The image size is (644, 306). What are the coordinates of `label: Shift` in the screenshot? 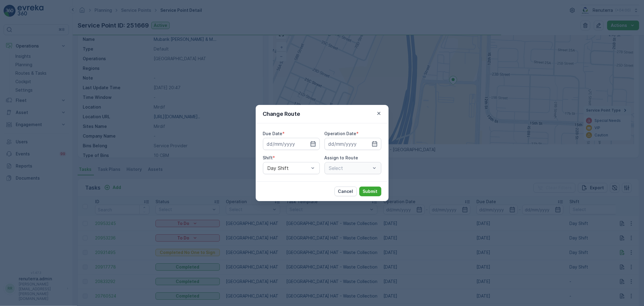 It's located at (268, 157).